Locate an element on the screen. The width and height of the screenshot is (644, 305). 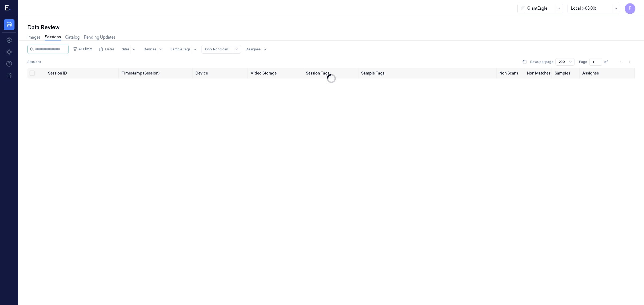
th: Non Scans is located at coordinates (511, 73).